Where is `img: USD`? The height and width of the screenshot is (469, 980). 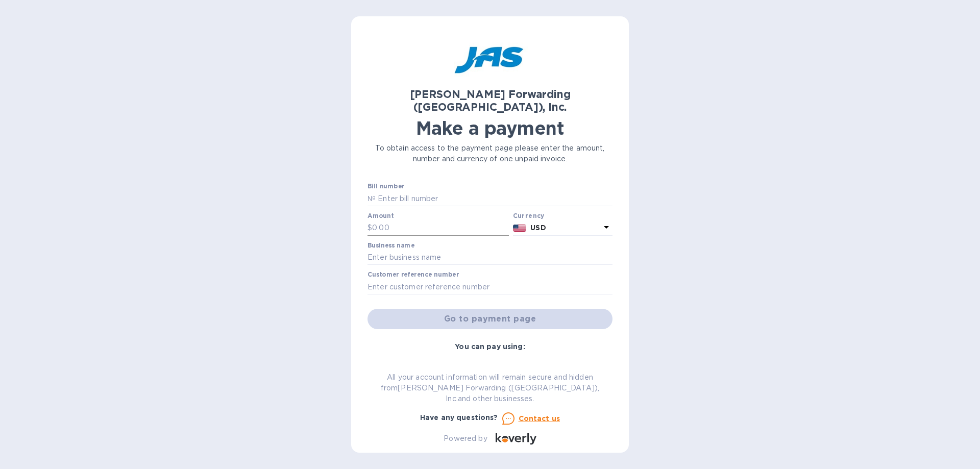 img: USD is located at coordinates (519, 229).